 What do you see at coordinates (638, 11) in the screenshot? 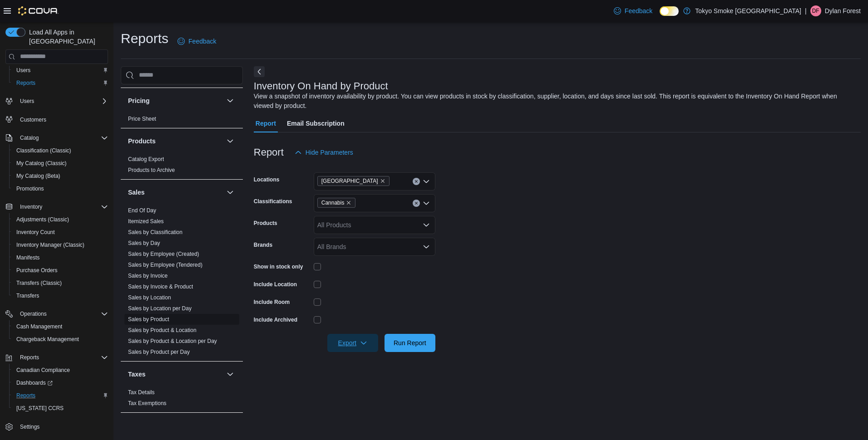
I see `span: Feedback` at bounding box center [638, 11].